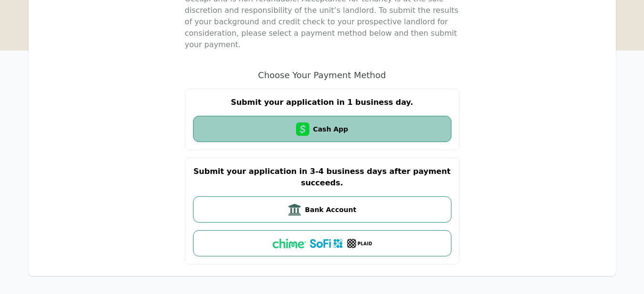 Image resolution: width=644 pixels, height=294 pixels. I want to click on span: Cash App, so click(331, 129).